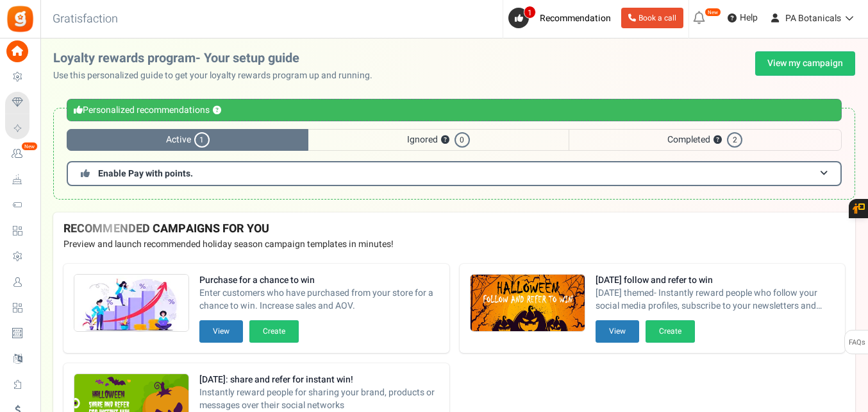 Image resolution: width=868 pixels, height=412 pixels. What do you see at coordinates (575, 18) in the screenshot?
I see `span: Recommendation` at bounding box center [575, 18].